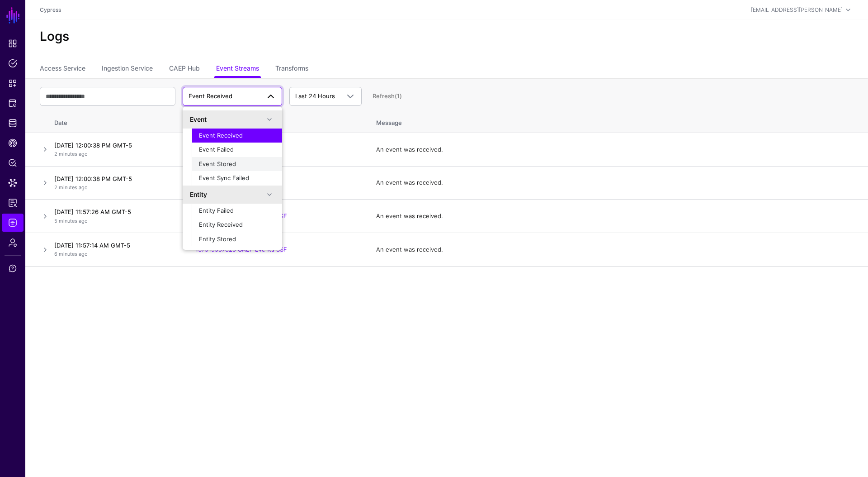 The image size is (868, 477). I want to click on a: Dashboard, so click(13, 44).